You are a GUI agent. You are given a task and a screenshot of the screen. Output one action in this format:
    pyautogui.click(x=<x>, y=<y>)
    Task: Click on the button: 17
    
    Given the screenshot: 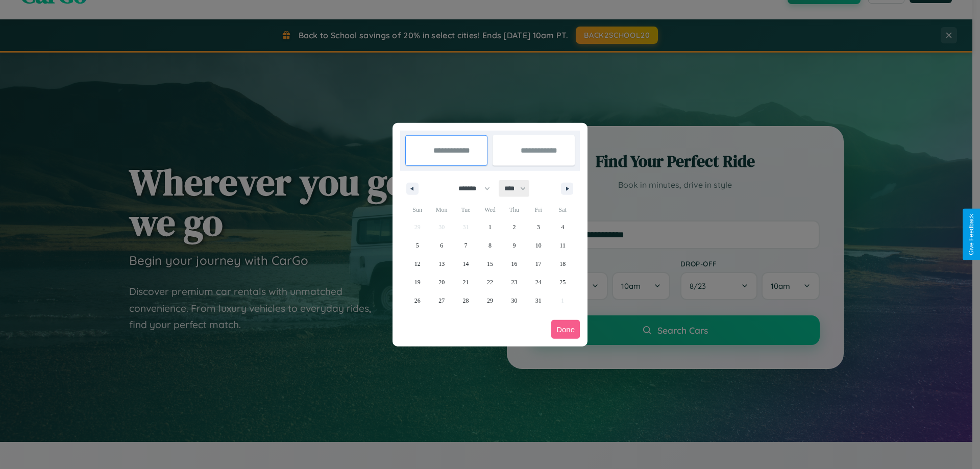 What is the action you would take?
    pyautogui.click(x=538, y=264)
    